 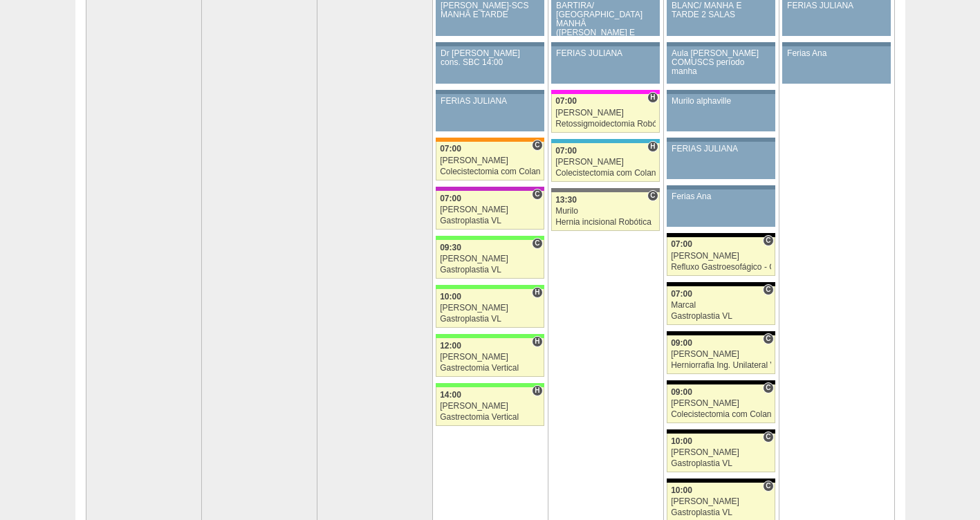 I want to click on div: Key: Maria Braido, so click(x=489, y=189).